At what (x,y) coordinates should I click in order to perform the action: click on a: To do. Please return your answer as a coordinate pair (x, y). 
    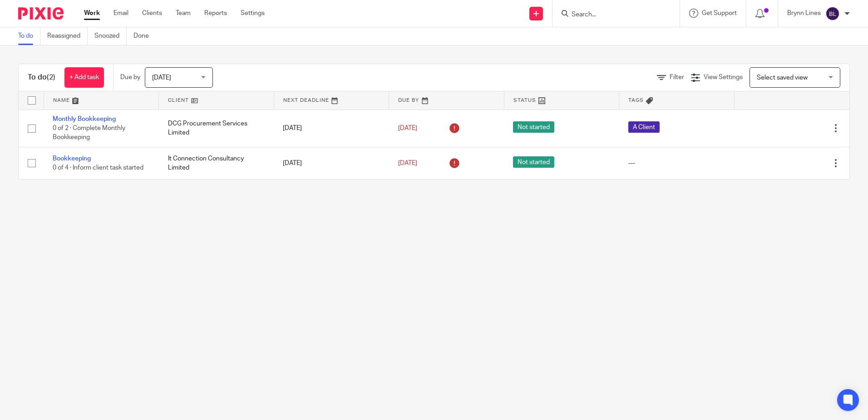
    Looking at the image, I should click on (29, 36).